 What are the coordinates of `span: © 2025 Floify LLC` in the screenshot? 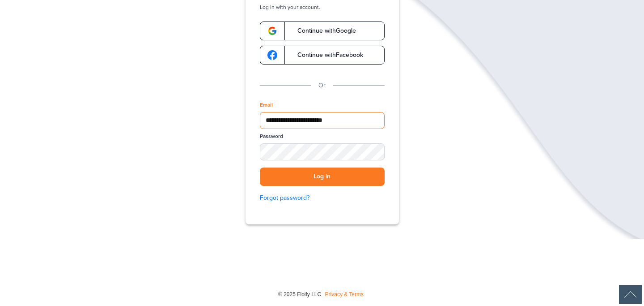 It's located at (300, 294).